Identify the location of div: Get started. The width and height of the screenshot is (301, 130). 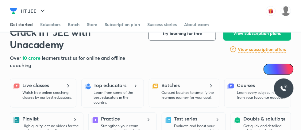
(21, 25).